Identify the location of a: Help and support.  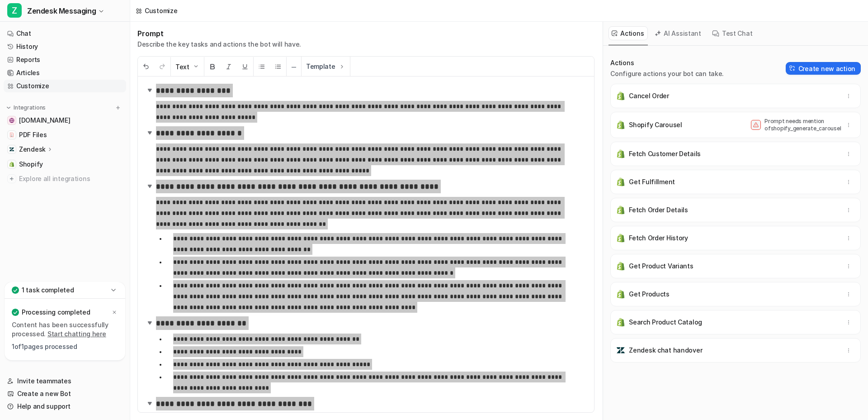
(64, 407).